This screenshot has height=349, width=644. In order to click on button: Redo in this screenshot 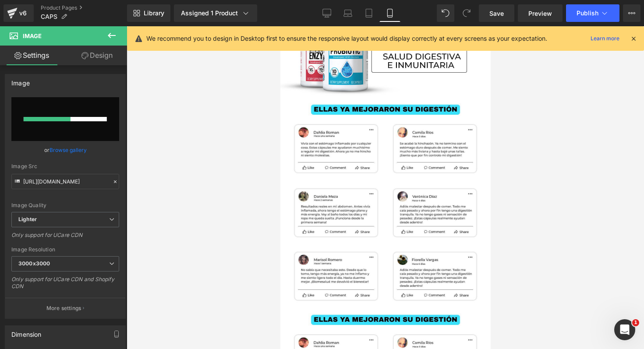, I will do `click(466, 13)`.